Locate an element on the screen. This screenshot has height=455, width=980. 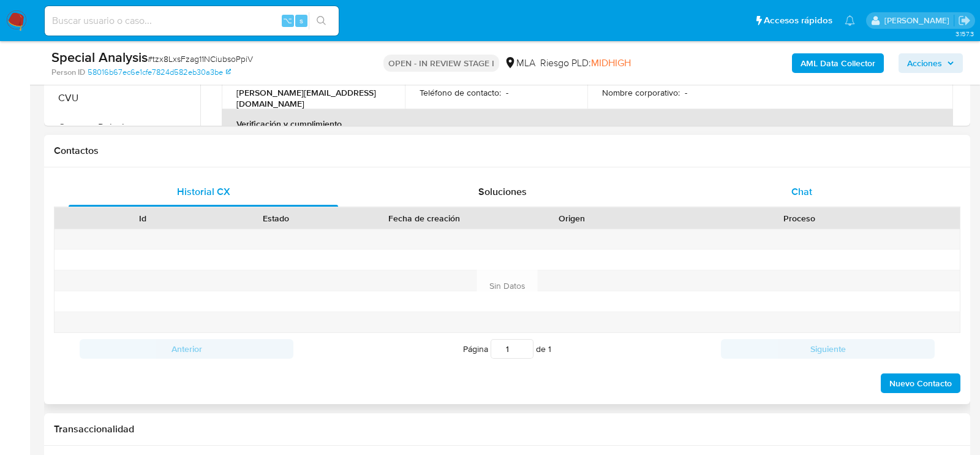
p: lourdes.morinigo@mercadolibre.com is located at coordinates (919, 20).